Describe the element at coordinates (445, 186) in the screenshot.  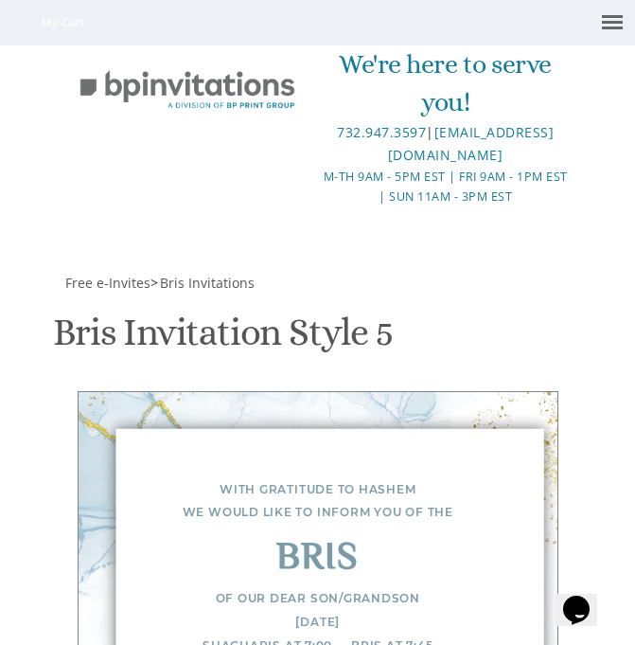
I see `div: M-Th 9am - 5pm EST | Fri 9am - 1pm EST | Sun 11am - 3pm EST` at that location.